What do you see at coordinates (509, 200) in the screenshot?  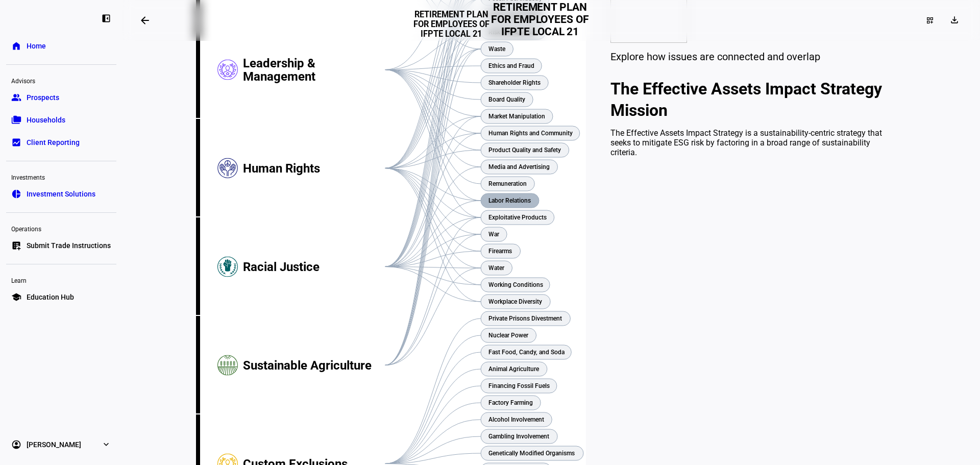 I see `text: Labor Relations` at bounding box center [509, 200].